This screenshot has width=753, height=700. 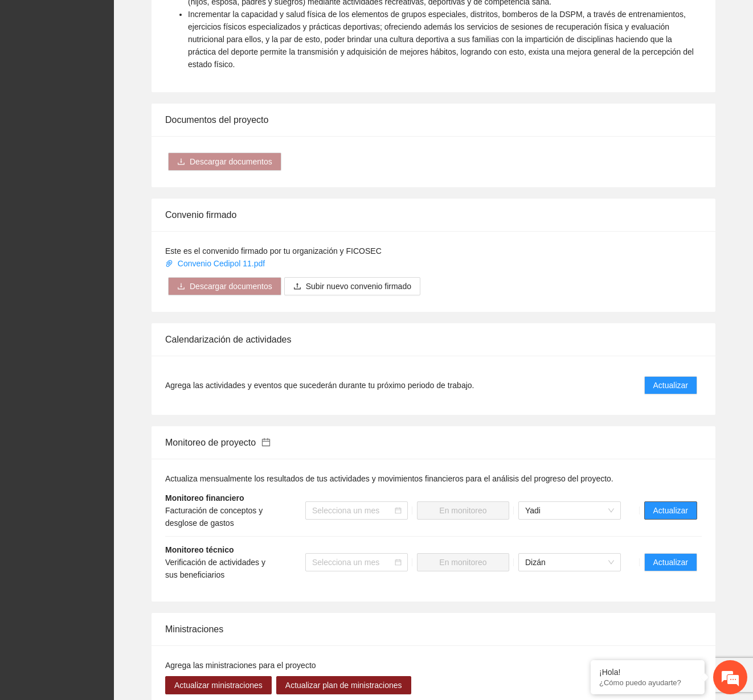 I want to click on button: uploadSubir nuevo convenio firmado, so click(x=352, y=286).